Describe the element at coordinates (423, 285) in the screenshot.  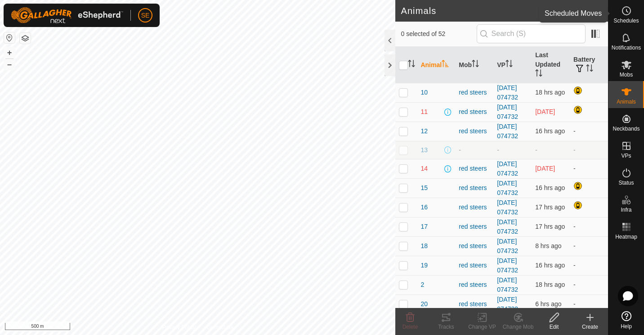
I see `span: 2` at that location.